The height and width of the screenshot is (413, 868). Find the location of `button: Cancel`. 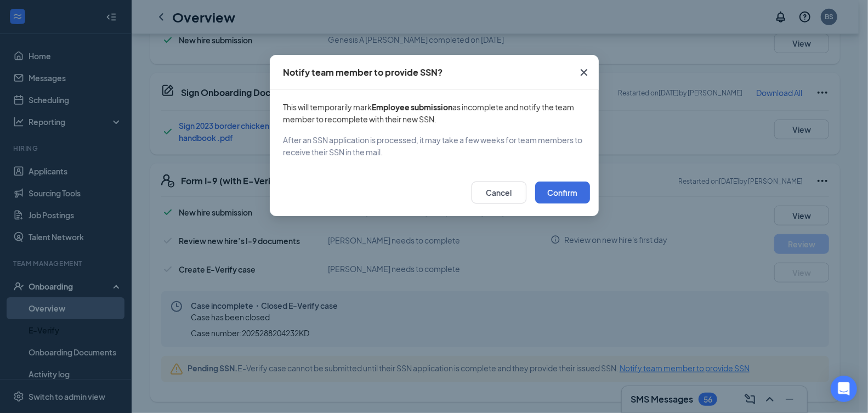

button: Cancel is located at coordinates (499, 193).